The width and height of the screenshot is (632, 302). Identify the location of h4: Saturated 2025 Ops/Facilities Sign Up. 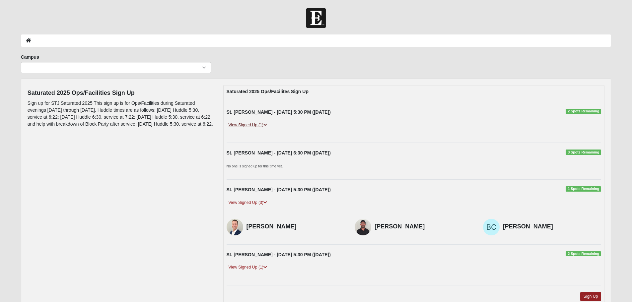
(120, 93).